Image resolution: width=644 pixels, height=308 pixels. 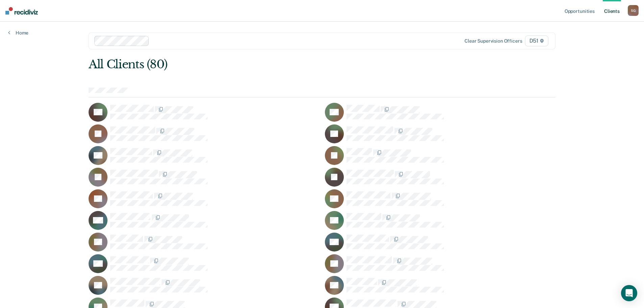 I want to click on div: All Clients (80), so click(x=275, y=64).